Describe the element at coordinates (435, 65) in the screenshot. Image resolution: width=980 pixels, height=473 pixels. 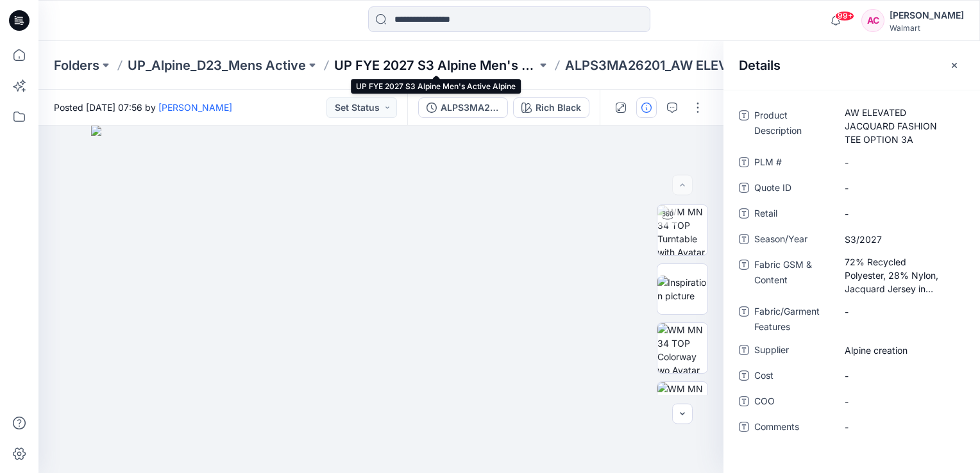
I see `p: UP FYE 2027 S3 Alpine Men's Active Alpine` at that location.